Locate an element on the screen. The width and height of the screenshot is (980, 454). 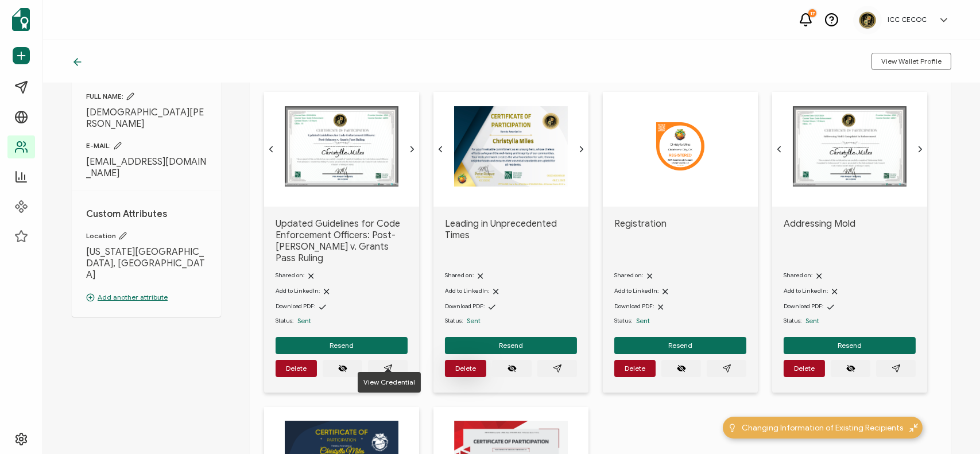
span: Addressing Mold is located at coordinates (850, 241).